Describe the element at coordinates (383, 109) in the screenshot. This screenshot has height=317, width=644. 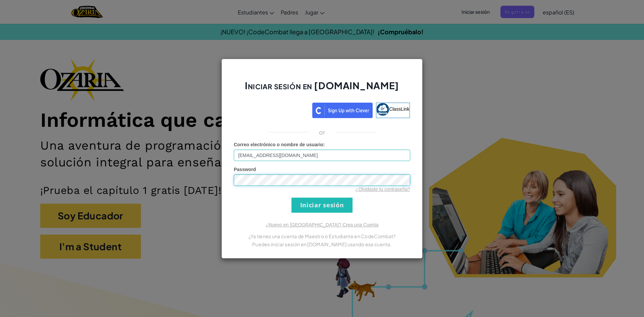
I see `img: classlink-logo-small.png` at that location.